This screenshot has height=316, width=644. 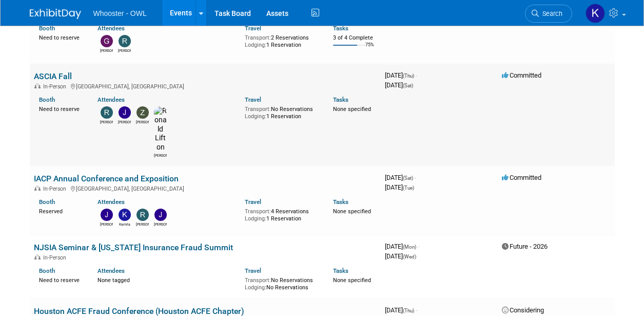 I want to click on div: Julia Haber, so click(x=106, y=224).